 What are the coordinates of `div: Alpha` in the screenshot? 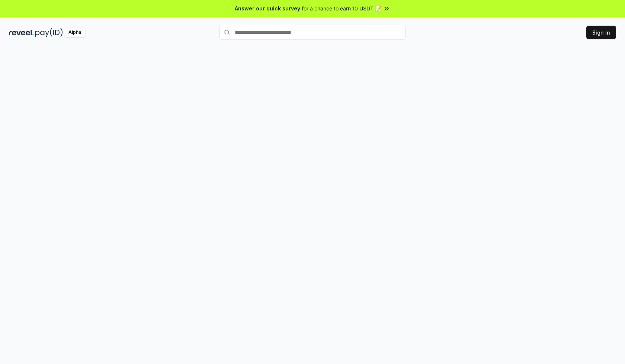 It's located at (75, 32).